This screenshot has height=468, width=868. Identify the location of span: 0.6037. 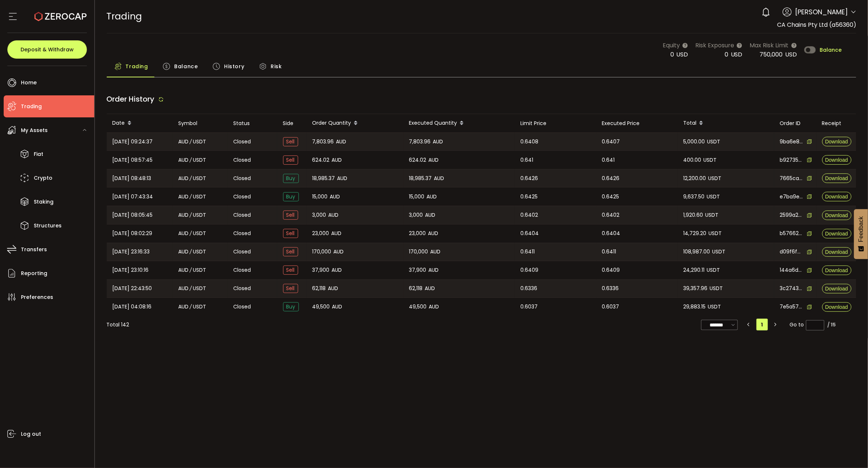
(530, 306).